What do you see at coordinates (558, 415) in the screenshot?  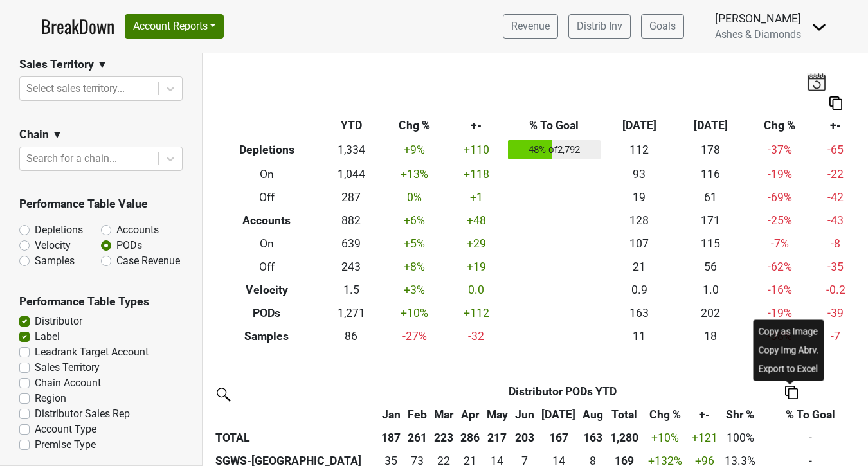 I see `th: Jul: activate to sort column ascending` at bounding box center [558, 415].